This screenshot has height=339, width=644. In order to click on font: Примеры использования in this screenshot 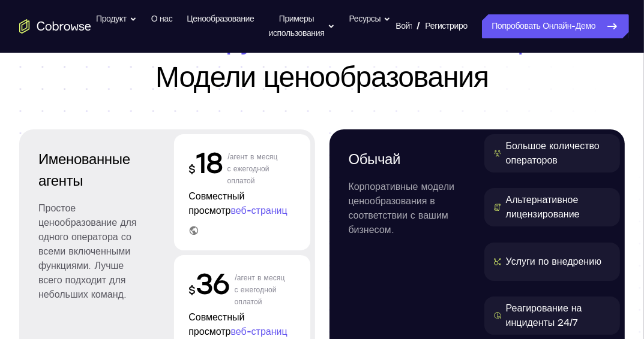, I will do `click(297, 26)`.